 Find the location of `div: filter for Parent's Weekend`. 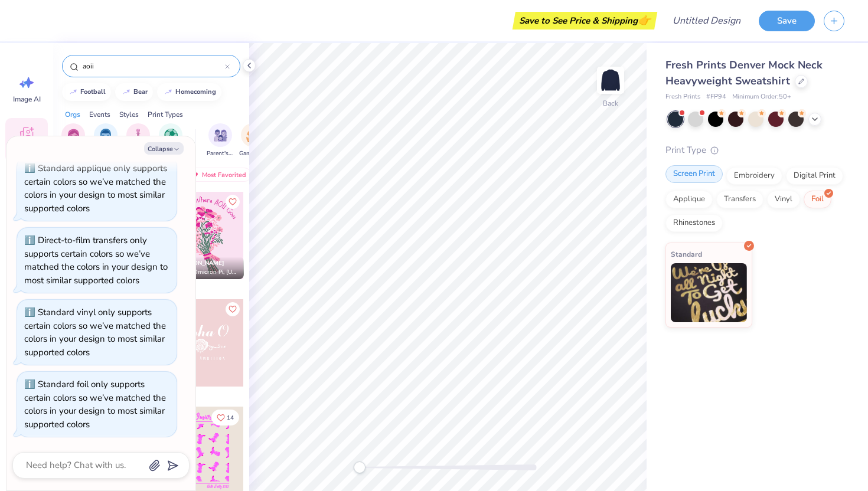

div: filter for Parent's Weekend is located at coordinates (220, 140).